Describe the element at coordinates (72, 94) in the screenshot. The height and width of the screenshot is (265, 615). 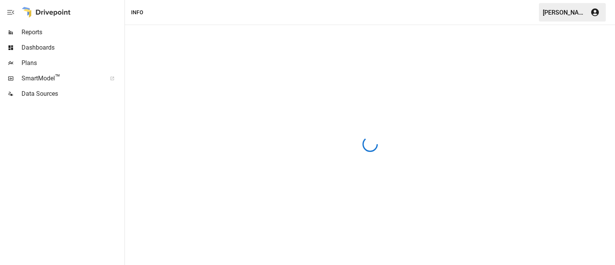
I see `span: Data Sources` at that location.